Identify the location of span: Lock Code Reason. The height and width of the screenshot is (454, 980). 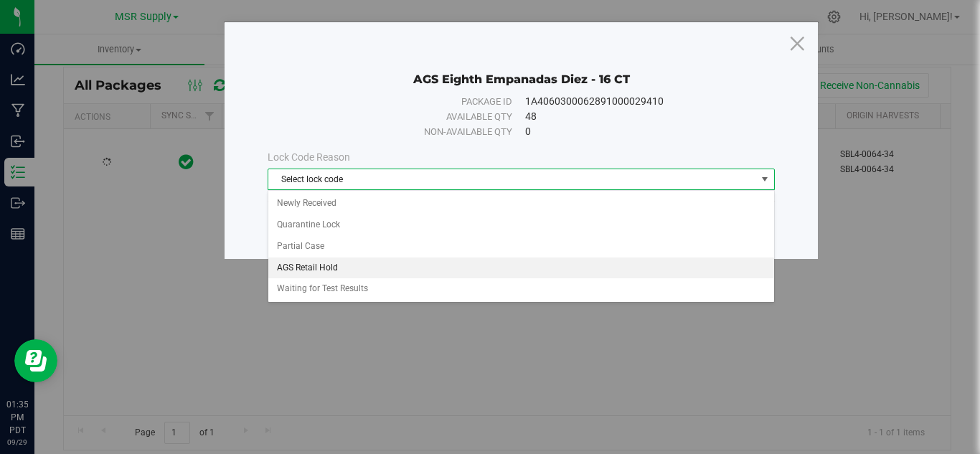
(308, 157).